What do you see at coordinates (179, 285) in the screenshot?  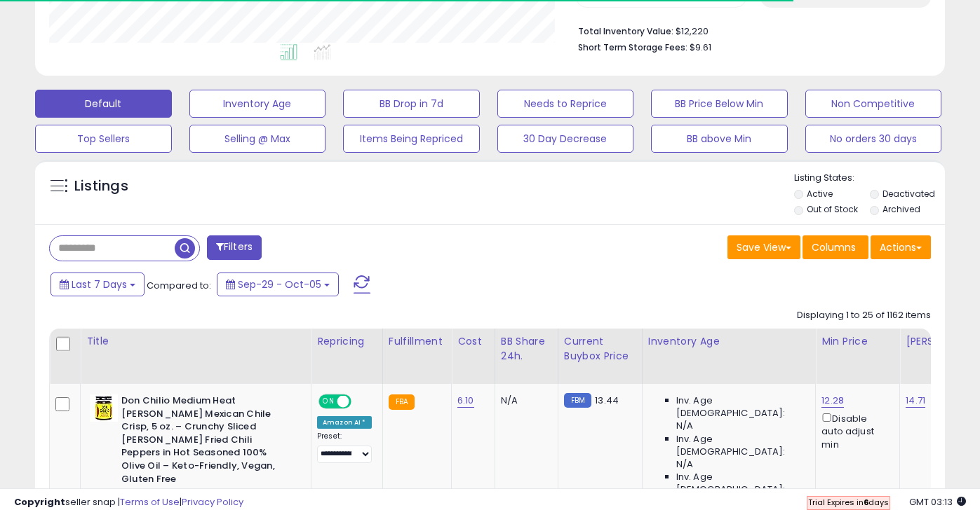 I see `span: Compared to:` at bounding box center [179, 285].